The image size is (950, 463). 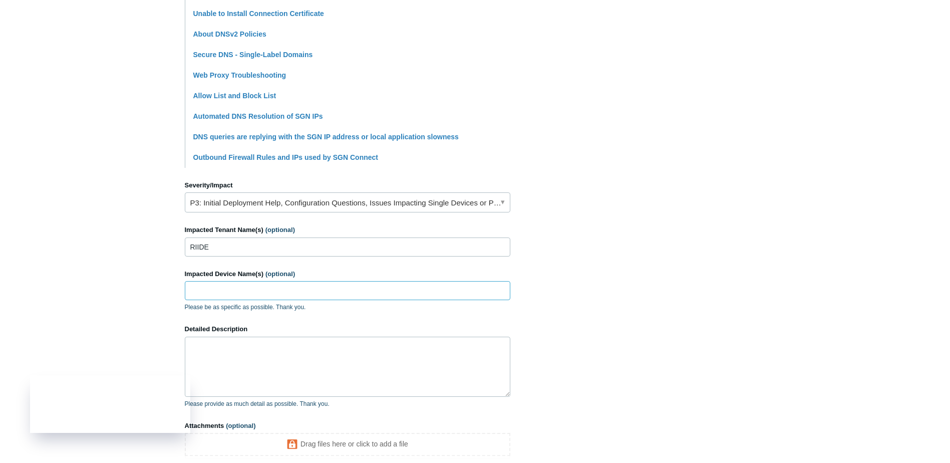 What do you see at coordinates (240, 75) in the screenshot?
I see `a: Web Proxy Troubleshooting` at bounding box center [240, 75].